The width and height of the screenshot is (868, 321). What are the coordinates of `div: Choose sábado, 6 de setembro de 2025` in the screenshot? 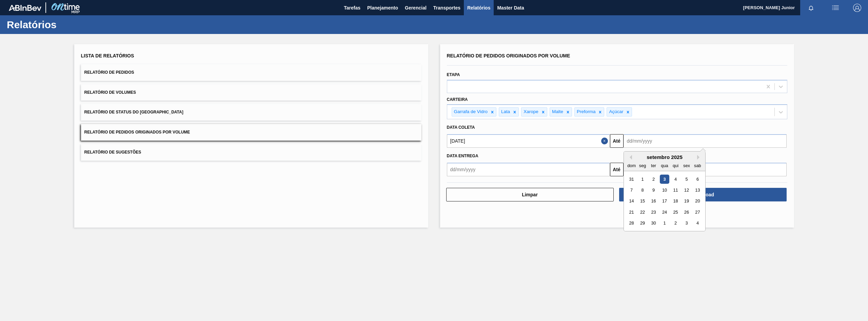 It's located at (697, 179).